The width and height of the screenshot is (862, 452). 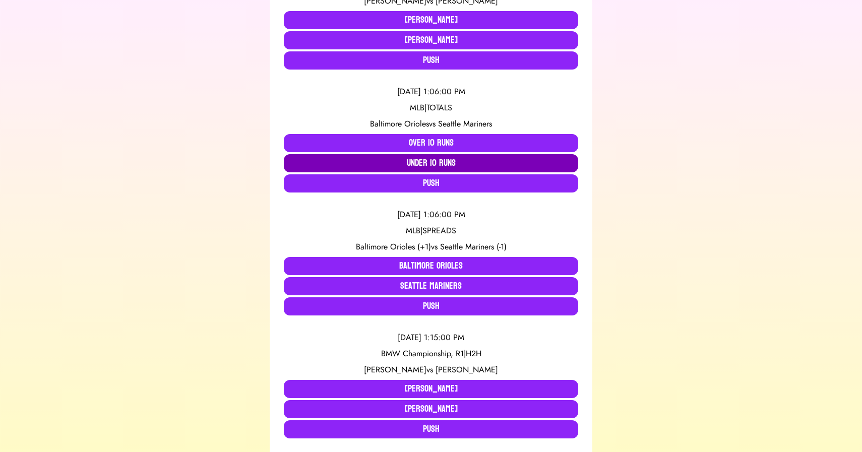 I want to click on span: Baltimore Orioles, so click(x=399, y=124).